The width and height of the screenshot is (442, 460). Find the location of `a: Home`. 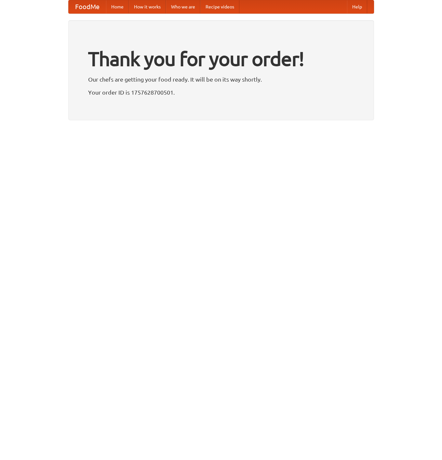

a: Home is located at coordinates (117, 7).